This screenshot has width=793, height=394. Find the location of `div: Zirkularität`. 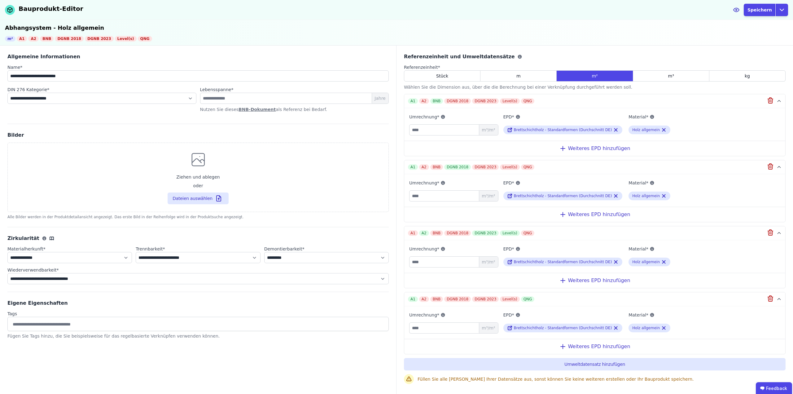

div: Zirkularität is located at coordinates (198, 238).